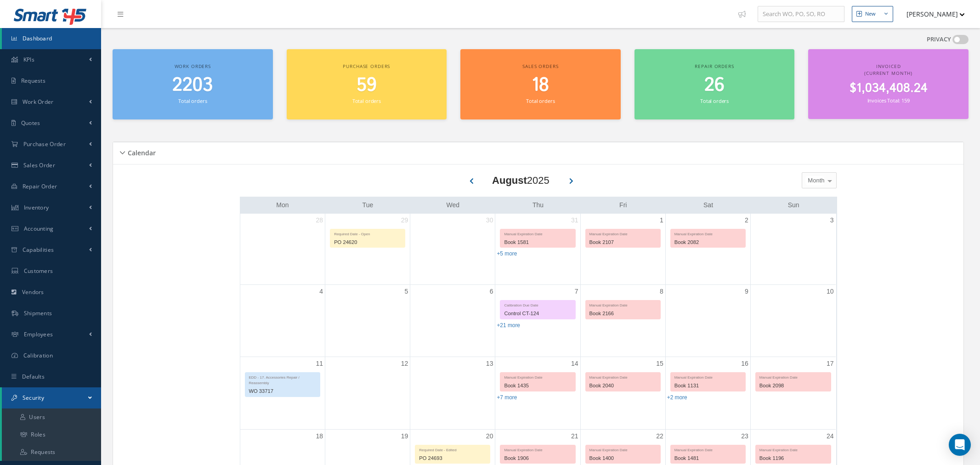 This screenshot has width=980, height=465. Describe the element at coordinates (520, 180) in the screenshot. I see `div: 2025` at that location.